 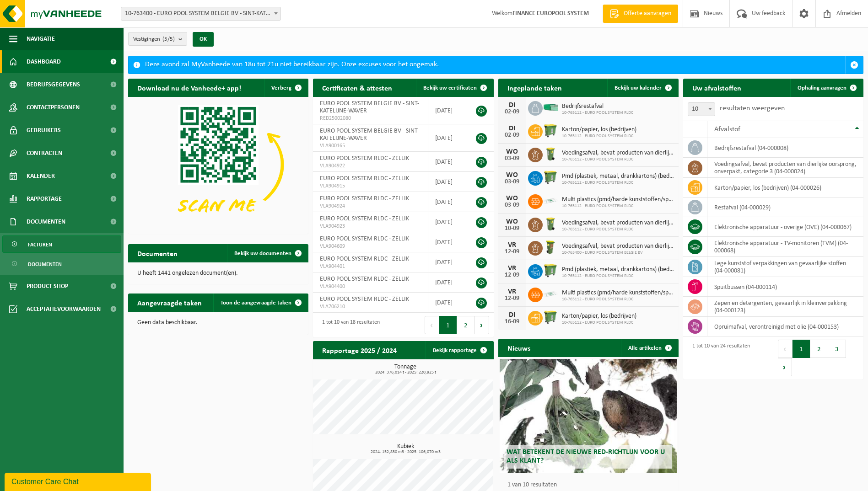 What do you see at coordinates (53, 107) in the screenshot?
I see `span: Contactpersonen` at bounding box center [53, 107].